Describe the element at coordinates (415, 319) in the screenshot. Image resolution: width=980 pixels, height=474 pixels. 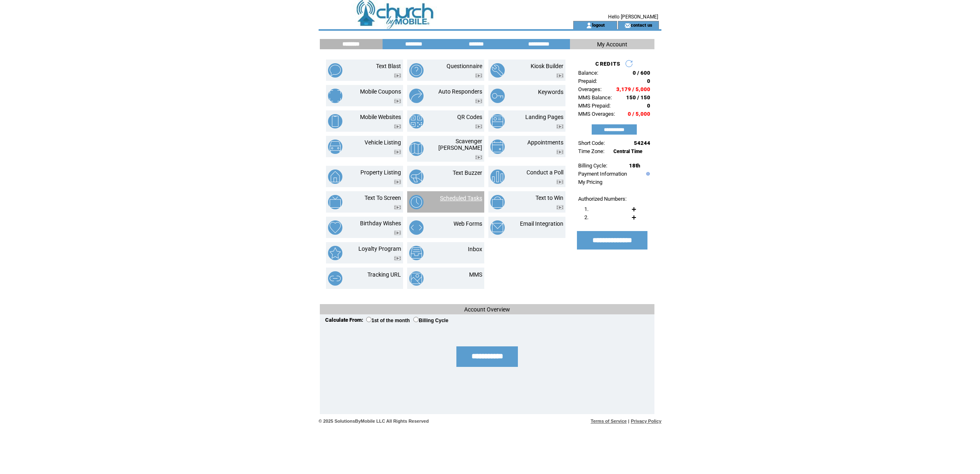
I see `input: Billing Cycle` at that location.